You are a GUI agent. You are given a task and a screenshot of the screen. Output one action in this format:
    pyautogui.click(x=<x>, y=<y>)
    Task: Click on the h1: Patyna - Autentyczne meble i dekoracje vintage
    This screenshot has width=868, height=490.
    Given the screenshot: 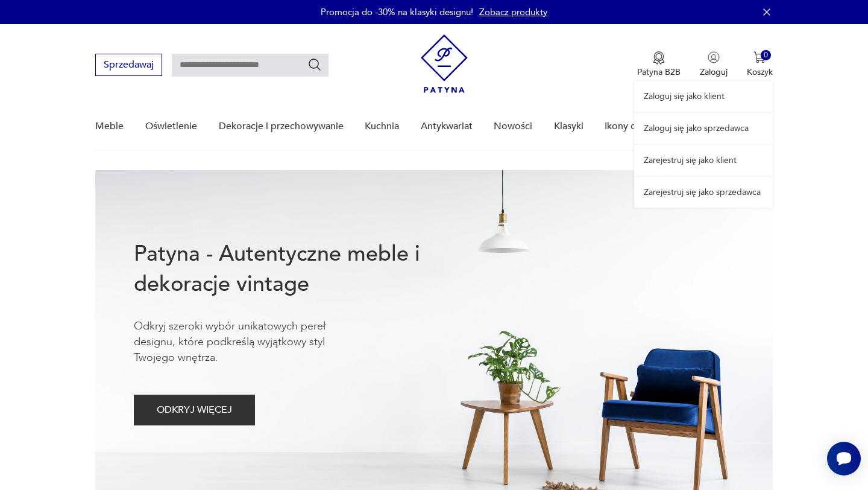 What is the action you would take?
    pyautogui.click(x=297, y=269)
    